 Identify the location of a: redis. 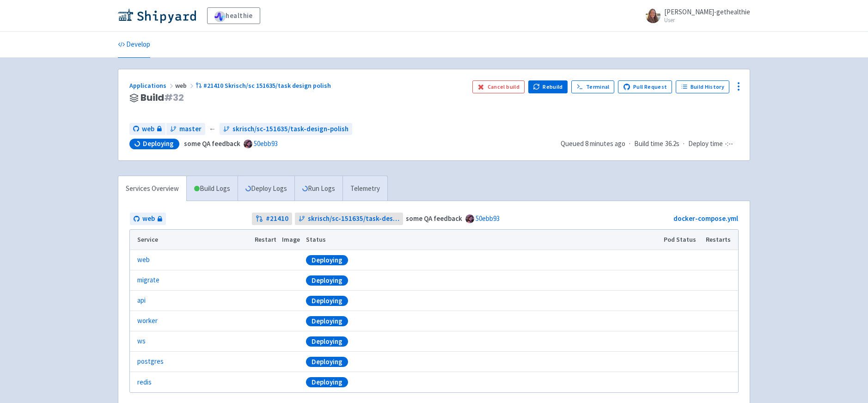
(144, 382).